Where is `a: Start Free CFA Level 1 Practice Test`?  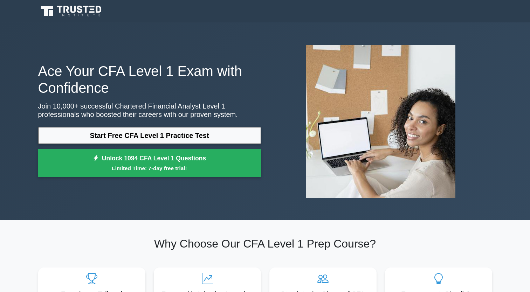 a: Start Free CFA Level 1 Practice Test is located at coordinates (150, 136).